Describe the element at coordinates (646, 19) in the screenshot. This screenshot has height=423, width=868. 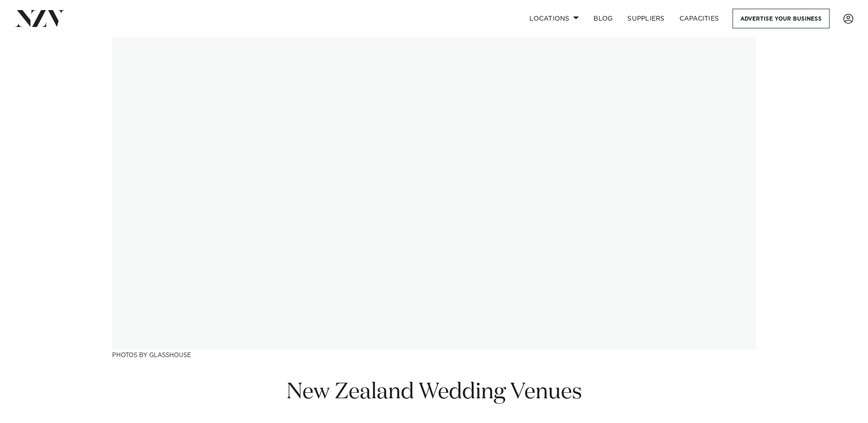
I see `a: SUPPLIERS` at that location.